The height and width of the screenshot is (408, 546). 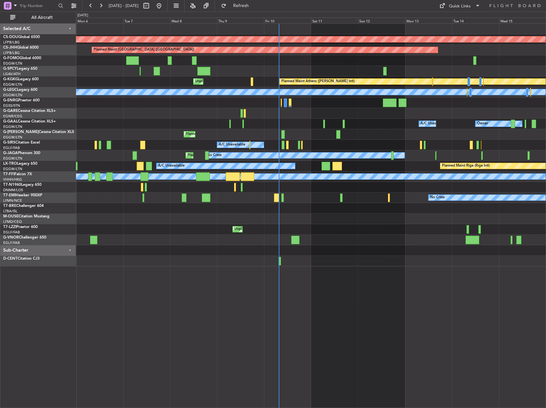 I want to click on div: Wed 8, so click(x=194, y=20).